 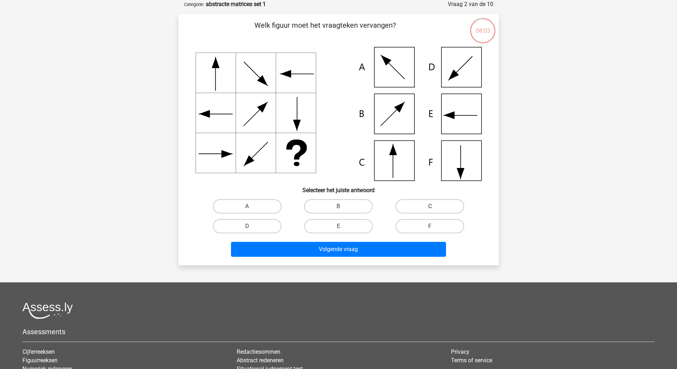 I want to click on button: Volgende vraag, so click(x=338, y=249).